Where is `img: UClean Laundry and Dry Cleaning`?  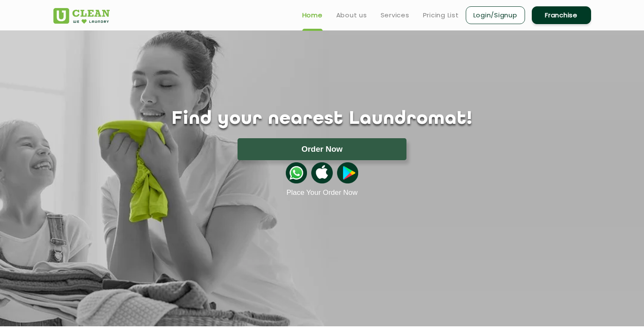 img: UClean Laundry and Dry Cleaning is located at coordinates (81, 16).